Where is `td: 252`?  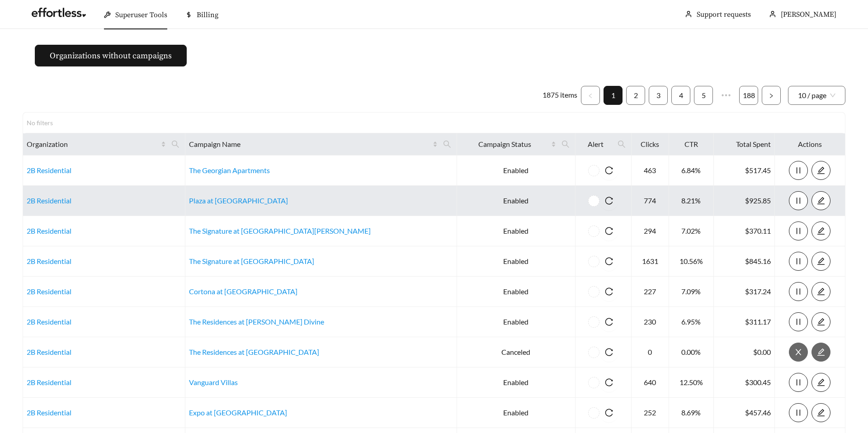
td: 252 is located at coordinates (651, 412).